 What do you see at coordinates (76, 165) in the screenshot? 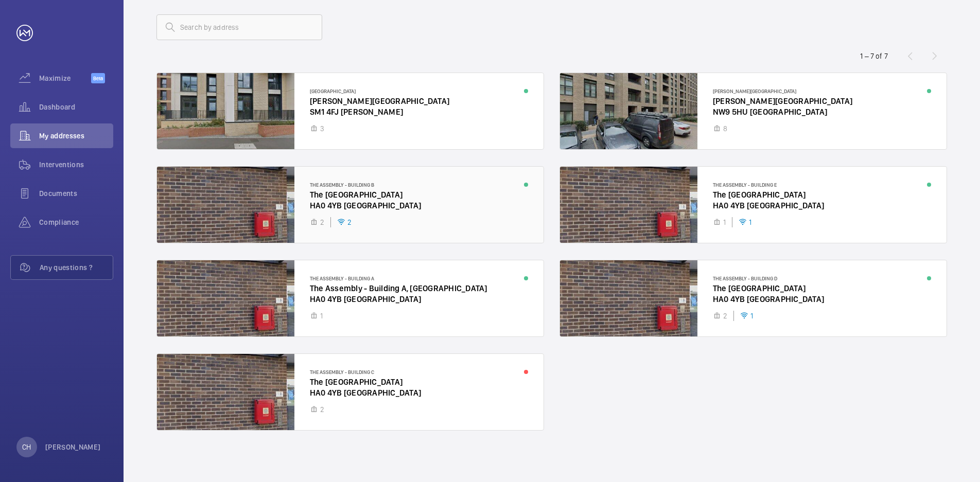
I see `span: Interventions` at bounding box center [76, 165].